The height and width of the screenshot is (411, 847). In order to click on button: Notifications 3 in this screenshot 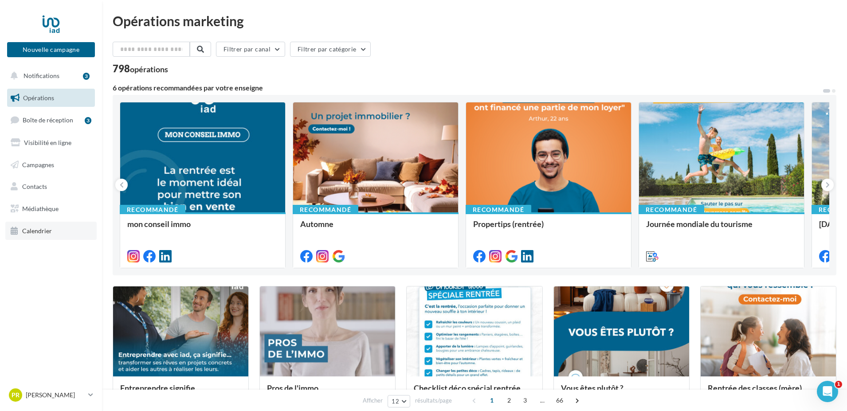, I will do `click(49, 76)`.